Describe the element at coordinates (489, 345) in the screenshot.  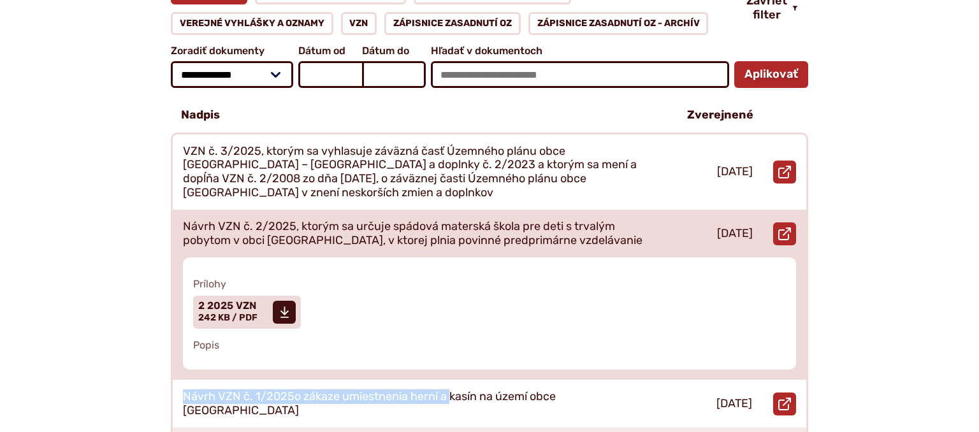
I see `span: Popis` at that location.